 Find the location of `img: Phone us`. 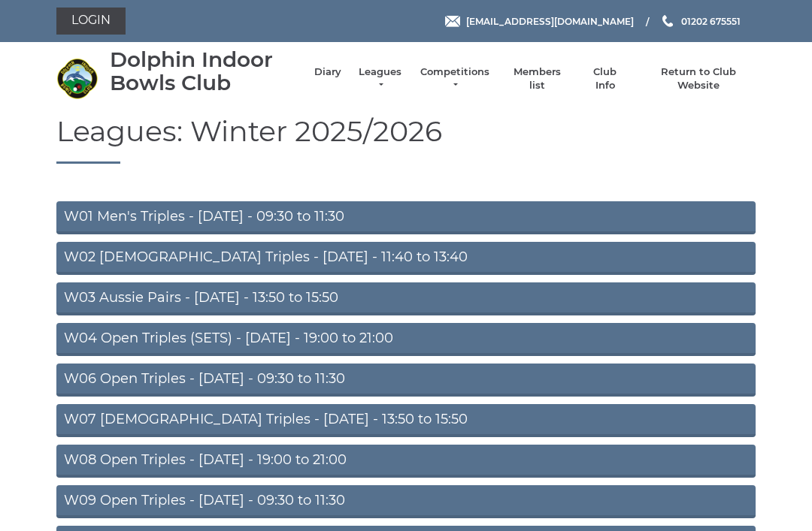

img: Phone us is located at coordinates (668, 21).